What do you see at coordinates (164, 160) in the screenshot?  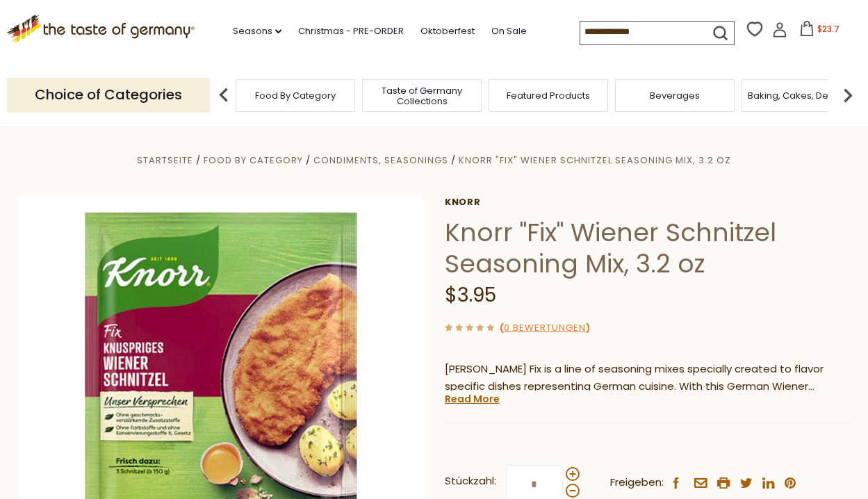 I see `a: Startseite` at bounding box center [164, 160].